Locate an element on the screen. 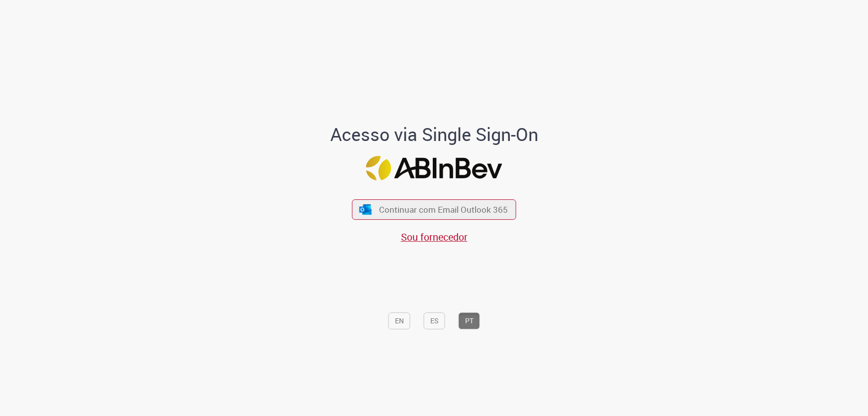 The image size is (868, 416). button: ícone Azure/Microsoft 360 Continuar com Email Outlook 365 is located at coordinates (434, 209).